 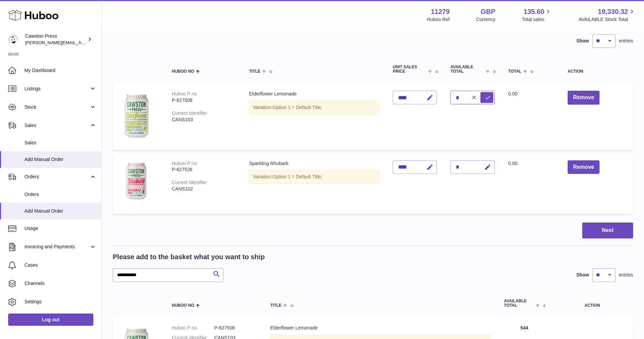 What do you see at coordinates (51, 319) in the screenshot?
I see `a: Log out` at bounding box center [51, 319].